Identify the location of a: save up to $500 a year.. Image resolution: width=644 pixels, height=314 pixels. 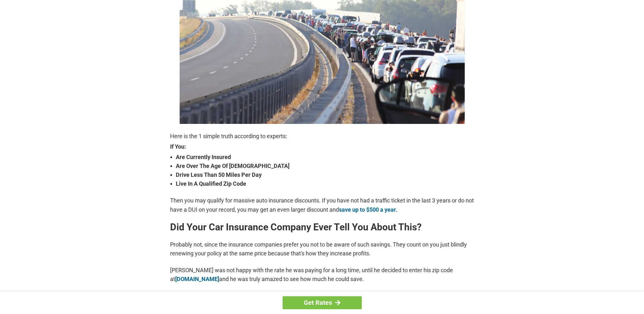
(368, 210).